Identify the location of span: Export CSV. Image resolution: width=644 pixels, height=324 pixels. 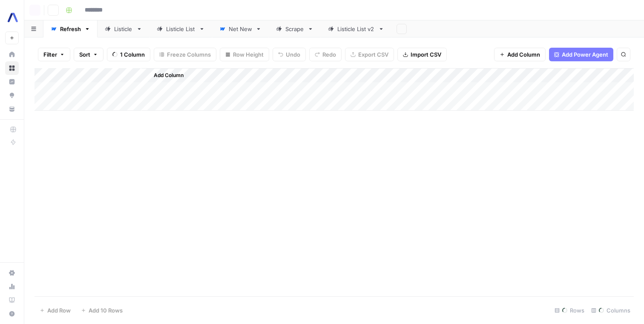
(373, 55).